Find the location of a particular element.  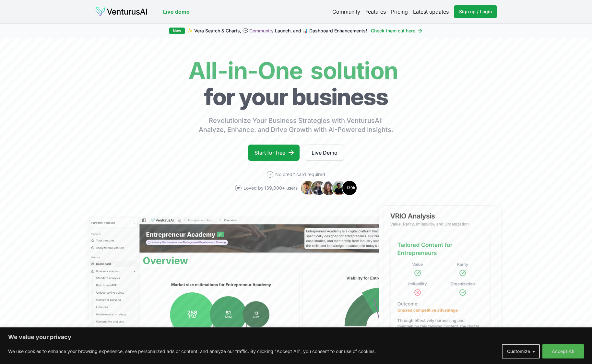

a: Sign up / Login is located at coordinates (476, 12).